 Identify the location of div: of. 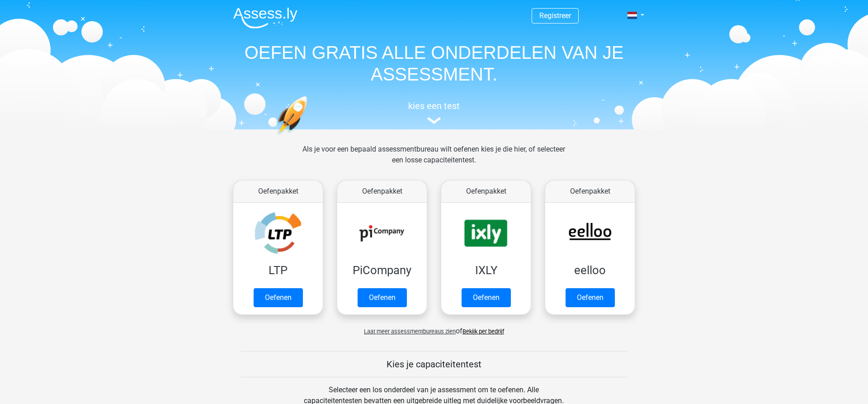
(434, 327).